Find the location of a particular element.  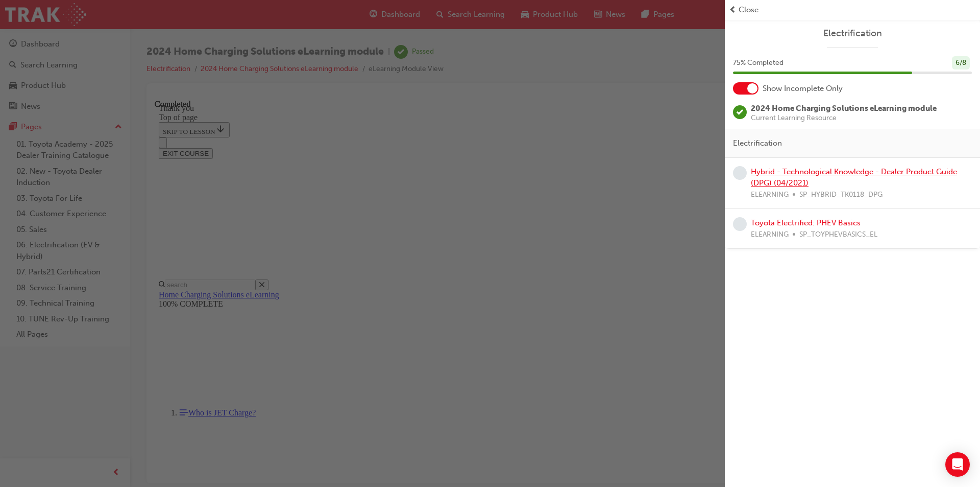

div: Thank you is located at coordinates (400, 9).